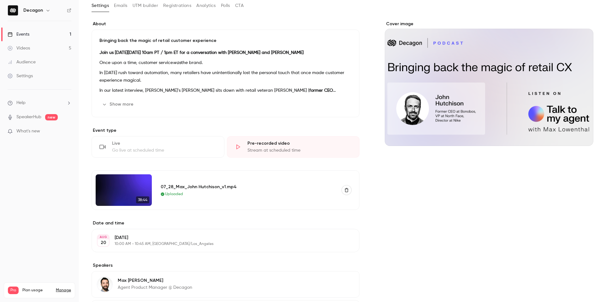 This screenshot has width=606, height=302. Describe the element at coordinates (63, 291) in the screenshot. I see `a: Manage` at that location.